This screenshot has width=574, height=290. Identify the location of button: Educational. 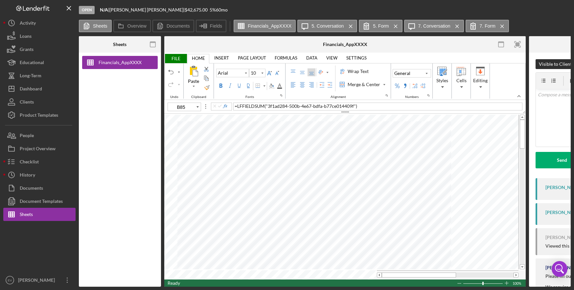
(39, 62).